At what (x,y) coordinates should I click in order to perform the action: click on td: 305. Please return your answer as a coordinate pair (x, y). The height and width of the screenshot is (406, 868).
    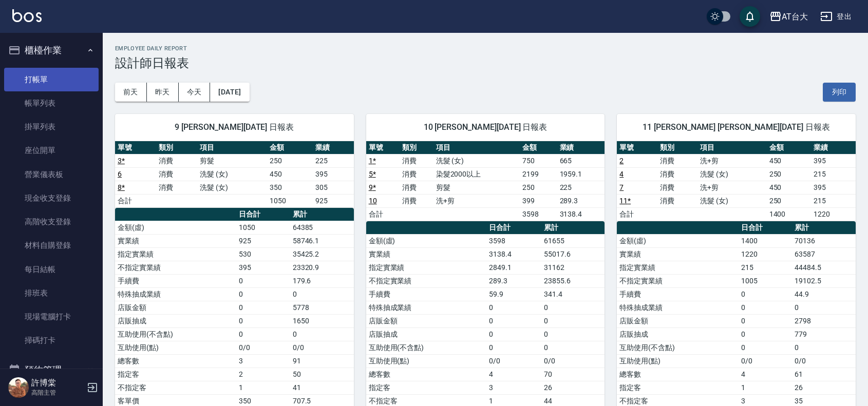
    Looking at the image, I should click on (333, 187).